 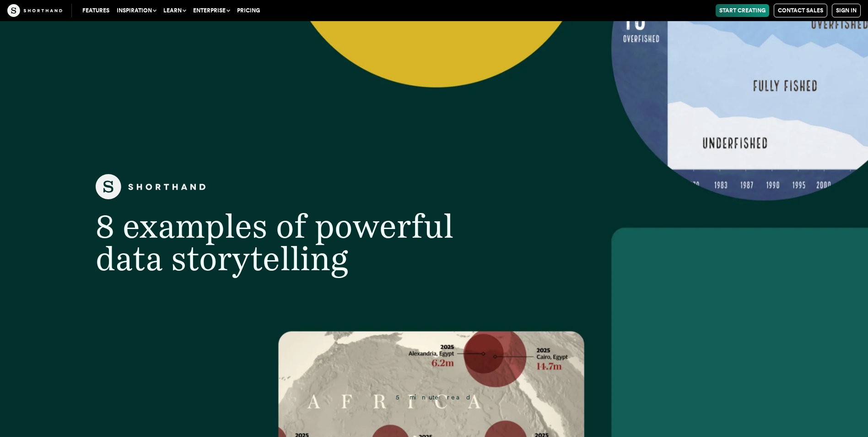 What do you see at coordinates (275, 243) in the screenshot?
I see `span: 8 examples of powerful data storytelling` at bounding box center [275, 243].